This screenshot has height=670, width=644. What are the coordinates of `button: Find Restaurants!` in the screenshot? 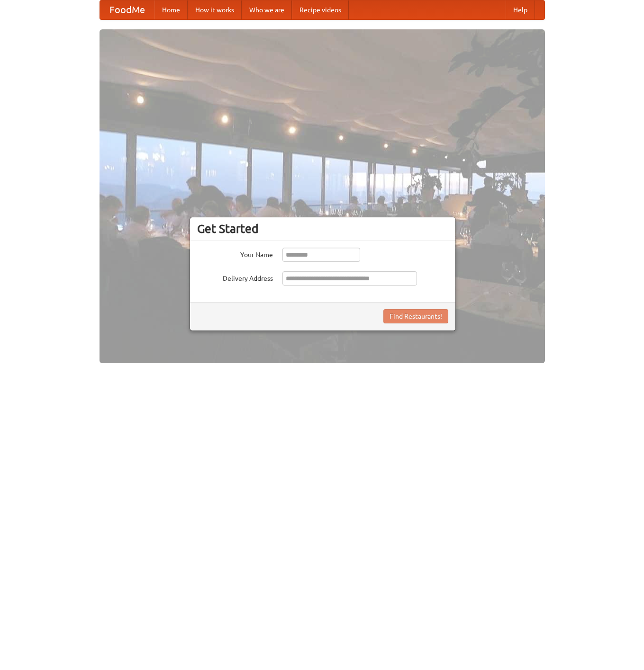 It's located at (415, 316).